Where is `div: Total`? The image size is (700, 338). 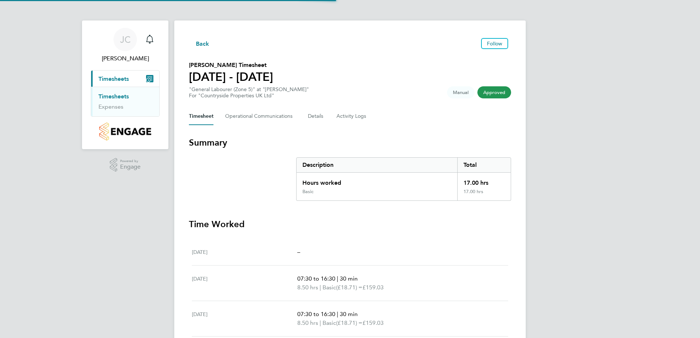 div: Total is located at coordinates (484, 165).